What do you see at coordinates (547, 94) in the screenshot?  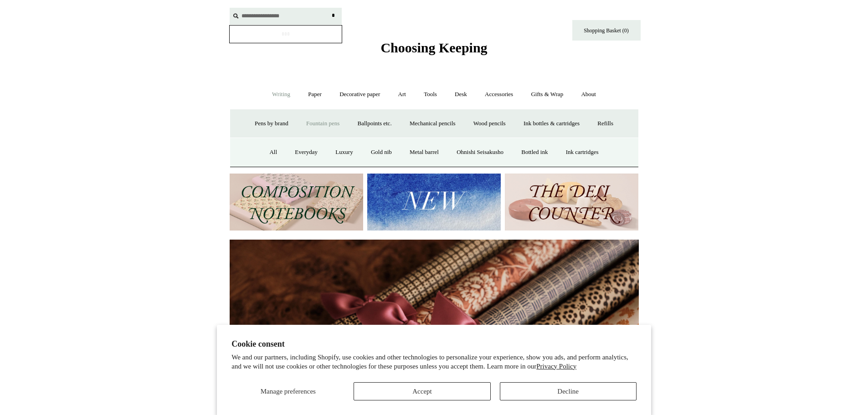 I see `a: Gifts & Wrap` at bounding box center [547, 94].